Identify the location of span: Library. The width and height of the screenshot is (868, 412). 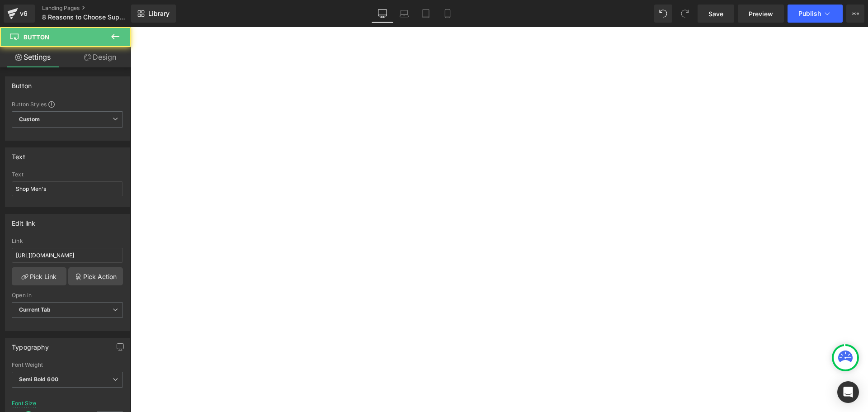
(159, 13).